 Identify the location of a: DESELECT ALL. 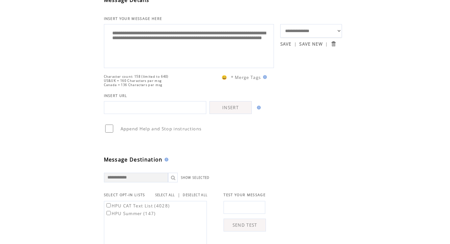
(195, 195).